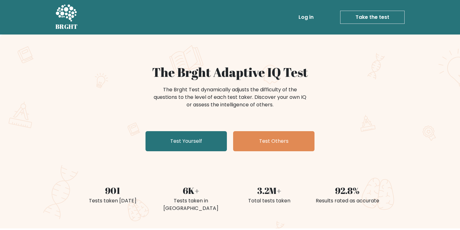 The height and width of the screenshot is (230, 460). What do you see at coordinates (186, 141) in the screenshot?
I see `a: Test Yourself` at bounding box center [186, 141].